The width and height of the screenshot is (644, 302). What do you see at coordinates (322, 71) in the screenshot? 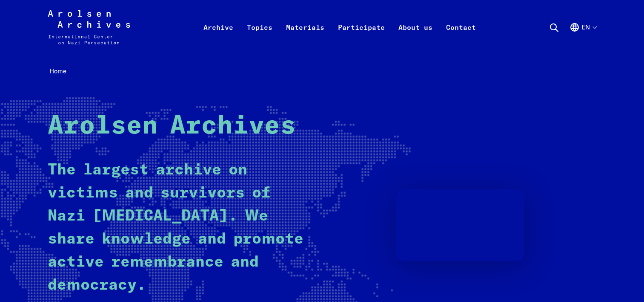
I see `nav: Breadcrumb` at bounding box center [322, 71].